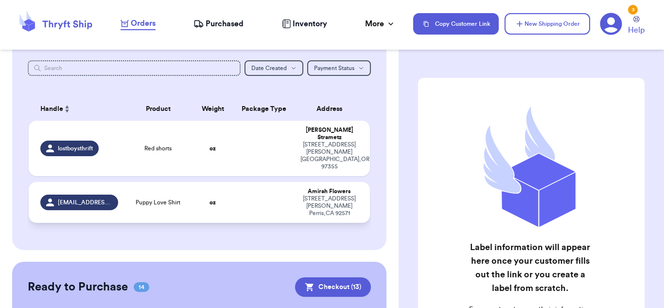 Image resolution: width=664 pixels, height=308 pixels. I want to click on span: Puppy Love Shirt, so click(158, 202).